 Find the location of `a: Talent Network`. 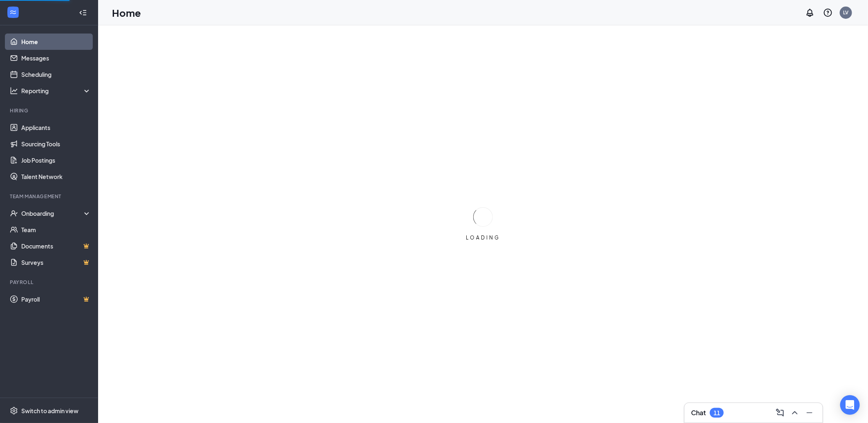

a: Talent Network is located at coordinates (56, 177).